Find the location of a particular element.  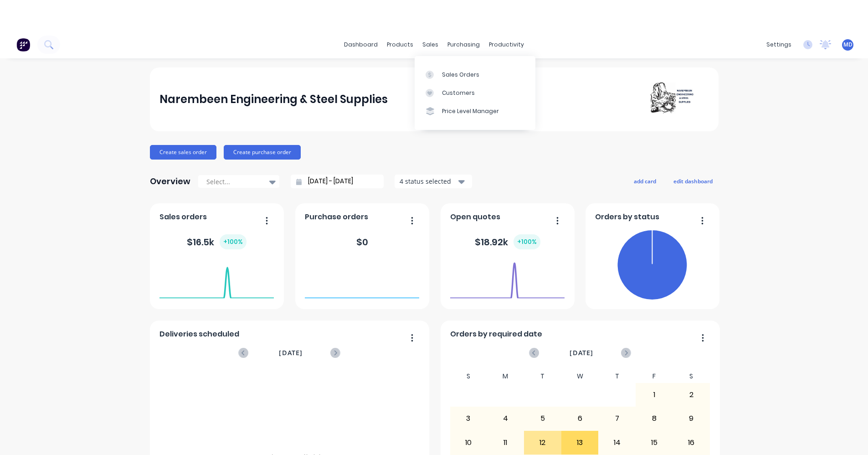

div: settings is located at coordinates (779, 44).